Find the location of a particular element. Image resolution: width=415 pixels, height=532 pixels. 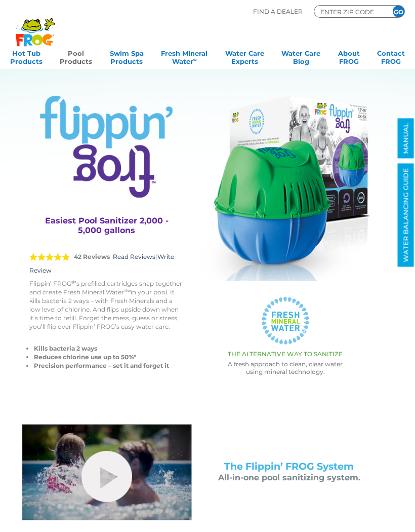

img: Product Logo is located at coordinates (107, 147).